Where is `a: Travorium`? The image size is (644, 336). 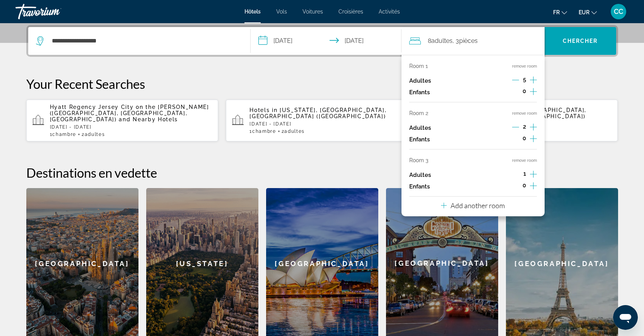
a: Travorium is located at coordinates (54, 11).